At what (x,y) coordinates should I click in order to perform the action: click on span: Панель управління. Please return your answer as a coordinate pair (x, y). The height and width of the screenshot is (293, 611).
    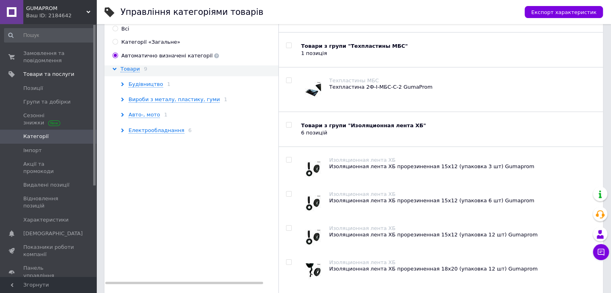
    Looking at the image, I should click on (49, 272).